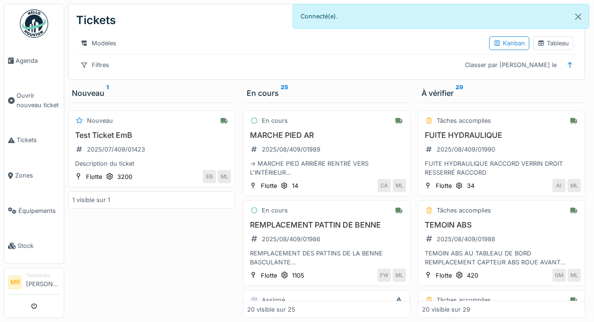 The height and width of the screenshot is (322, 594). I want to click on div: AI, so click(559, 186).